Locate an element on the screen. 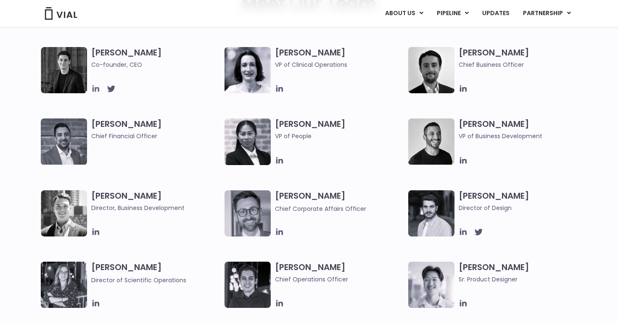  img: Headshot of smiling man named Albert is located at coordinates (431, 213).